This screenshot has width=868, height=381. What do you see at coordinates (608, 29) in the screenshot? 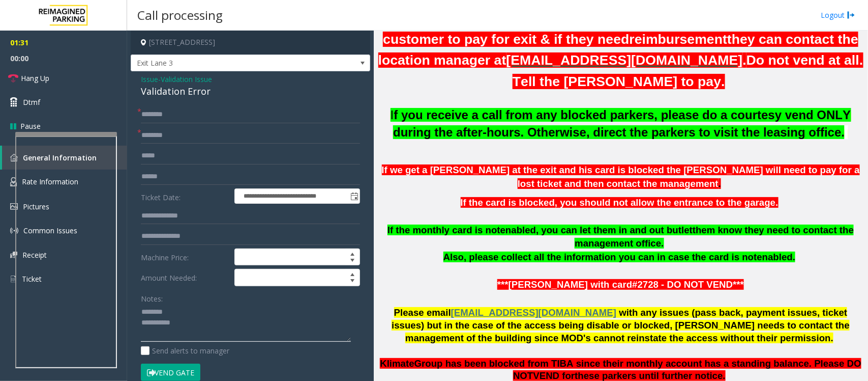
I see `span: ask the customer to pay for exit & if they need` at bounding box center [608, 29].